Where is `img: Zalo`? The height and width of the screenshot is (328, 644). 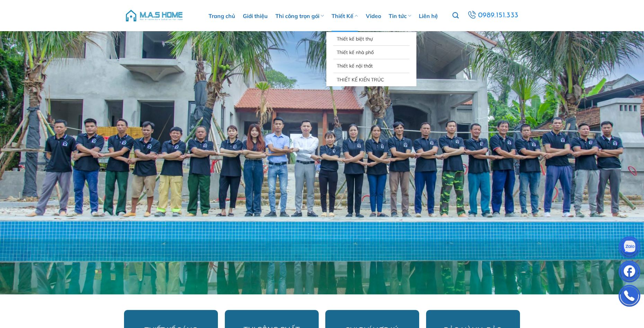 img: Zalo is located at coordinates (630, 248).